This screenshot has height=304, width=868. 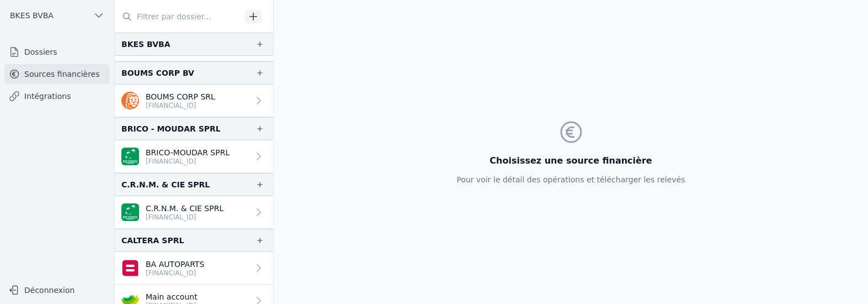 I want to click on div: CALTERA SPRL, so click(x=152, y=240).